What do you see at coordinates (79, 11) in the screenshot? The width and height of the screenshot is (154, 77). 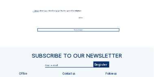 I see `span: (Active)` at bounding box center [79, 11].